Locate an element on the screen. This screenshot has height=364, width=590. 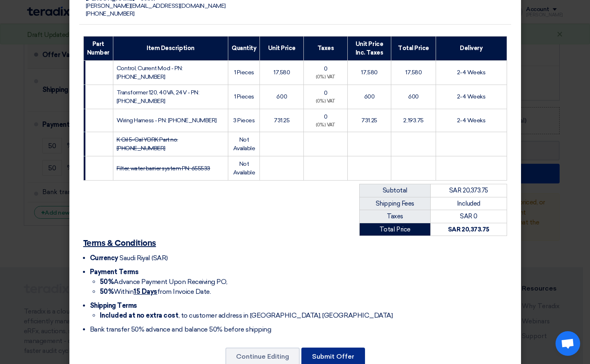
th: Quantity is located at coordinates (244, 48).